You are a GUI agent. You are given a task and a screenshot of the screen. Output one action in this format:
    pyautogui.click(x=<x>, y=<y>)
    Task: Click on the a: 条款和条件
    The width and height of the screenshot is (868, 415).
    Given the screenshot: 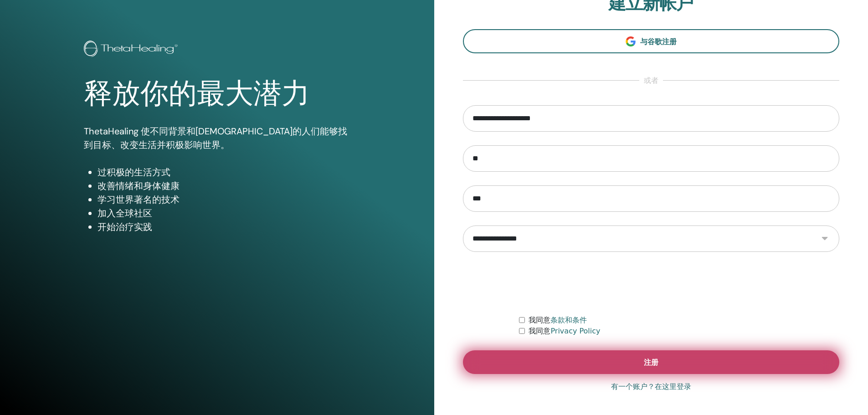 What is the action you would take?
    pyautogui.click(x=569, y=320)
    